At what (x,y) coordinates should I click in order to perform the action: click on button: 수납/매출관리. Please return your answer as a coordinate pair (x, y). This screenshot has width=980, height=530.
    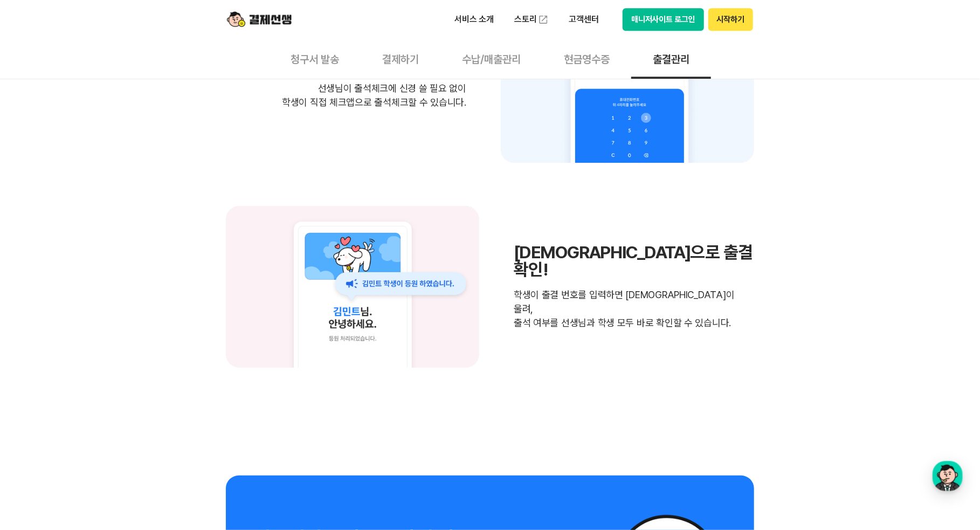
    Looking at the image, I should click on (491, 59).